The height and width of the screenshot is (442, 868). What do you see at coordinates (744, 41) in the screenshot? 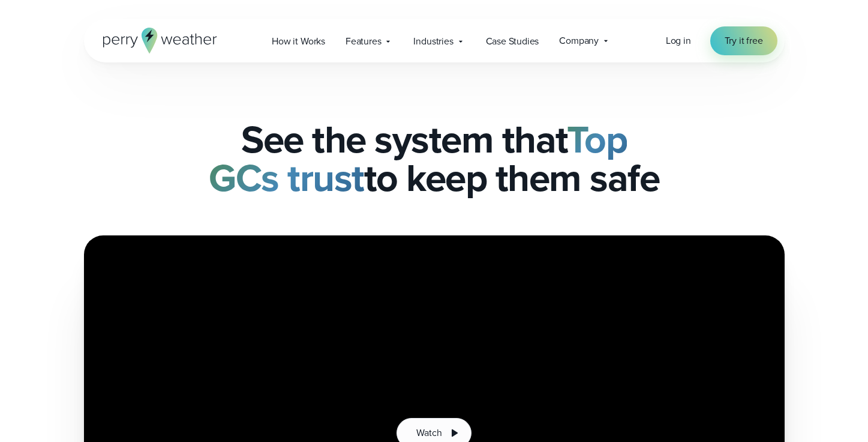
I see `span: Try it free` at bounding box center [744, 41].